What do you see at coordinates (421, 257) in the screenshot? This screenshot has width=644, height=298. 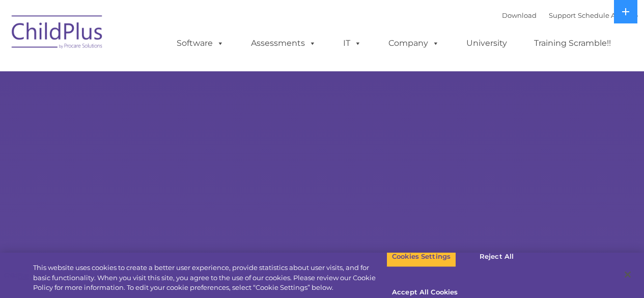 I see `button: Cookies Settings` at bounding box center [421, 257].